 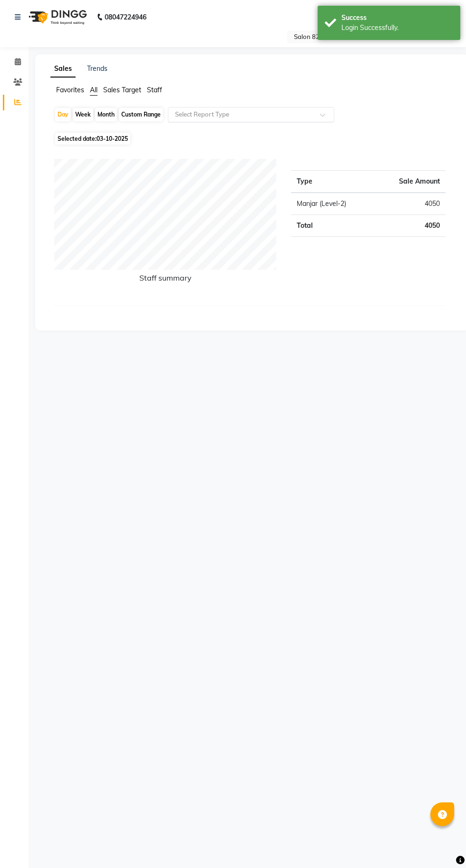 What do you see at coordinates (106, 115) in the screenshot?
I see `div: Month` at bounding box center [106, 115].